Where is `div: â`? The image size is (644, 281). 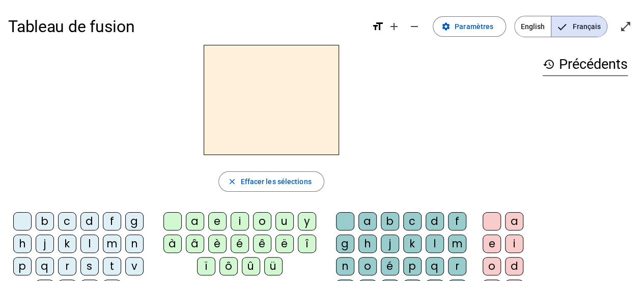
div: â is located at coordinates (195, 244).